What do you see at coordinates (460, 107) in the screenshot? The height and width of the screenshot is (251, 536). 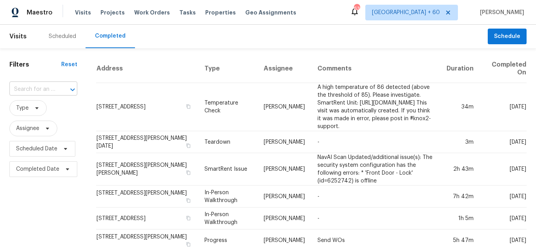 I see `td: 34m` at bounding box center [460, 107].